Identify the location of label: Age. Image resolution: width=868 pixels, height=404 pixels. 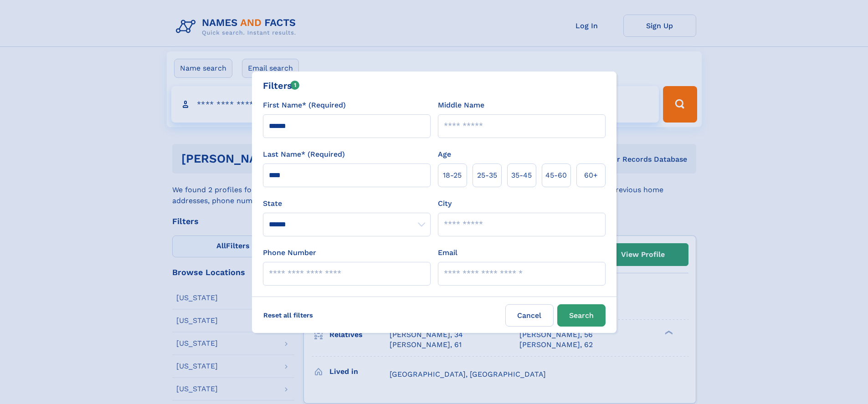
(444, 155).